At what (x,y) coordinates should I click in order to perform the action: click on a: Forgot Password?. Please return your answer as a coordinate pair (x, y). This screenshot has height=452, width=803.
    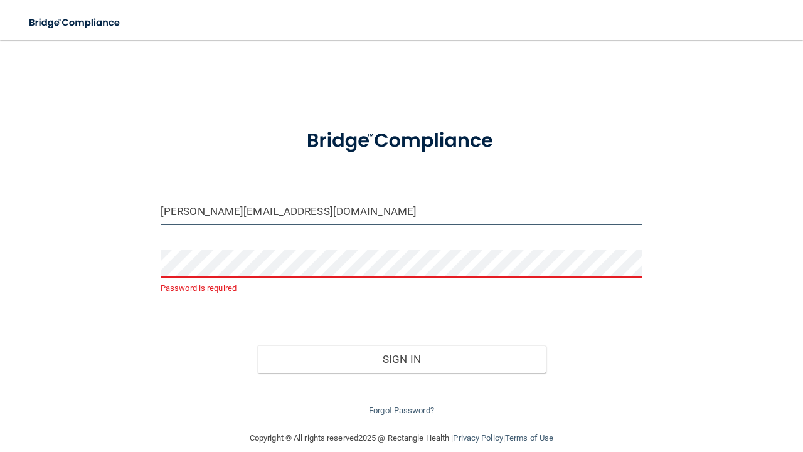
    Looking at the image, I should click on (402, 410).